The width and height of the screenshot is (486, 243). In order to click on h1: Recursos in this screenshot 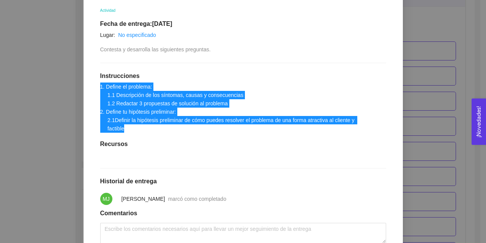, I will do `click(243, 144)`.